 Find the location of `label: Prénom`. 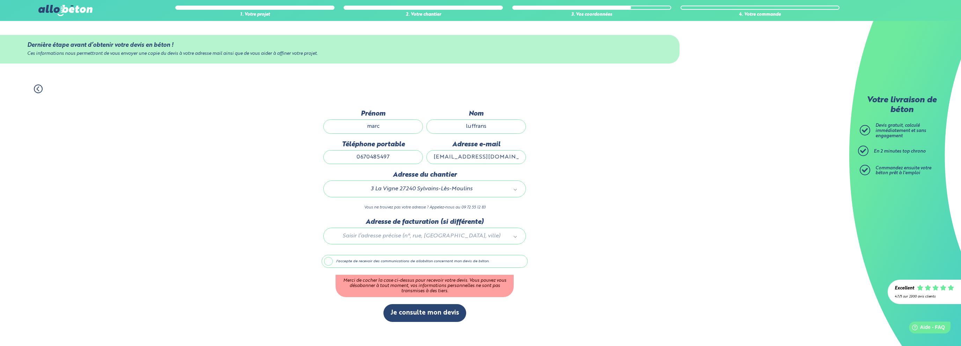

label: Prénom is located at coordinates (373, 114).